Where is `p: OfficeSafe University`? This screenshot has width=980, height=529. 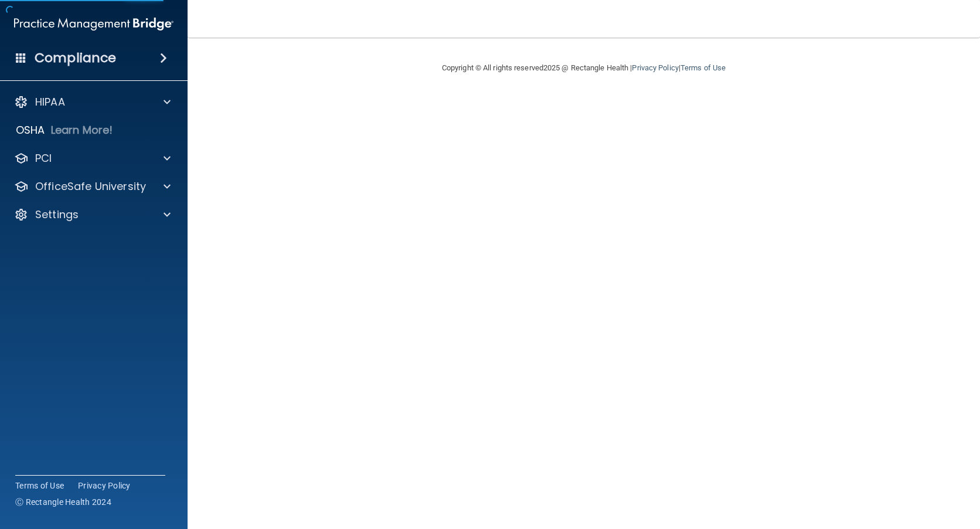
p: OfficeSafe University is located at coordinates (90, 187).